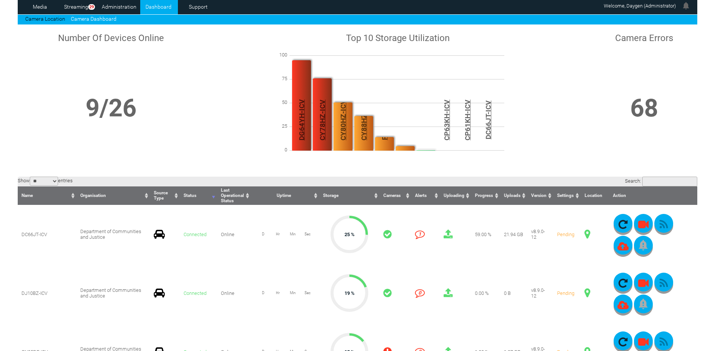 Image resolution: width=715 pixels, height=351 pixels. I want to click on span: 50, so click(280, 102).